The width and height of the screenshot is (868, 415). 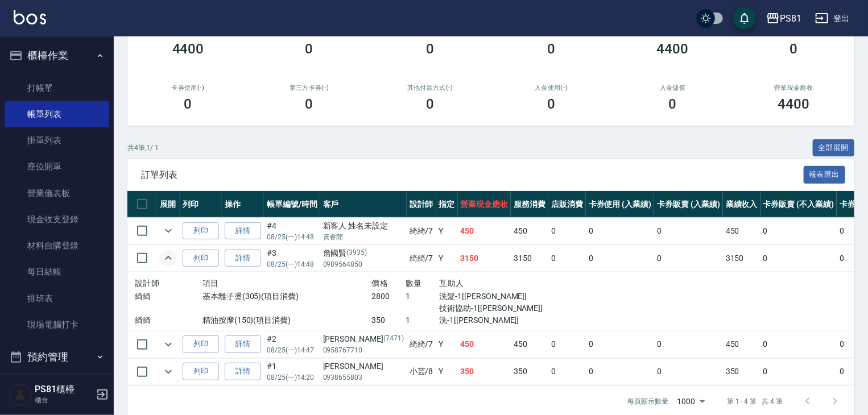 I want to click on h2: 卡券使用(-), so click(x=188, y=87).